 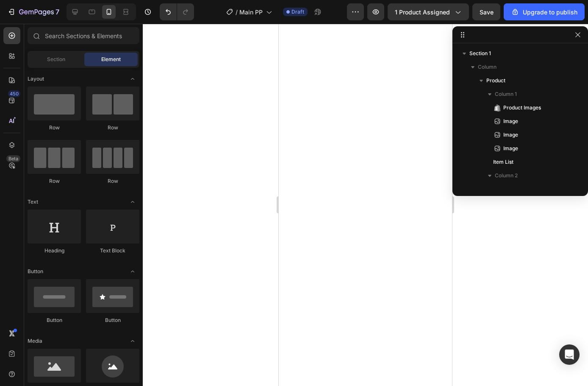 I want to click on span: Media, so click(x=35, y=341).